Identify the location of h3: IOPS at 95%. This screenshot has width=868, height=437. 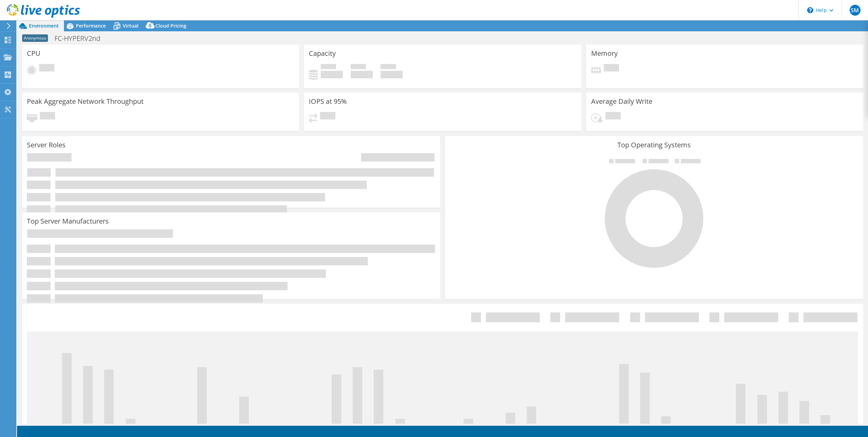
(328, 101).